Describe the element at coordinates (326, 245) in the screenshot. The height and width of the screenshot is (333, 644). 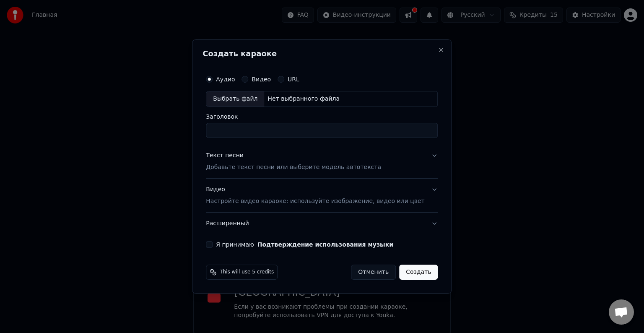
I see `button: Я принимаю` at that location.